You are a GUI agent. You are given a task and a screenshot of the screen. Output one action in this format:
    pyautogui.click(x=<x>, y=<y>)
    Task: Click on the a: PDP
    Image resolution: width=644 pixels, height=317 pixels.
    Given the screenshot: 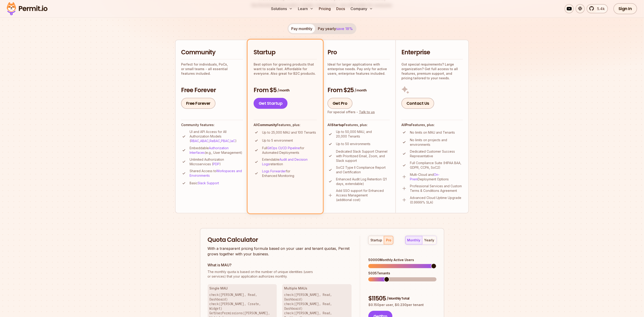 What is the action you would take?
    pyautogui.click(x=216, y=164)
    